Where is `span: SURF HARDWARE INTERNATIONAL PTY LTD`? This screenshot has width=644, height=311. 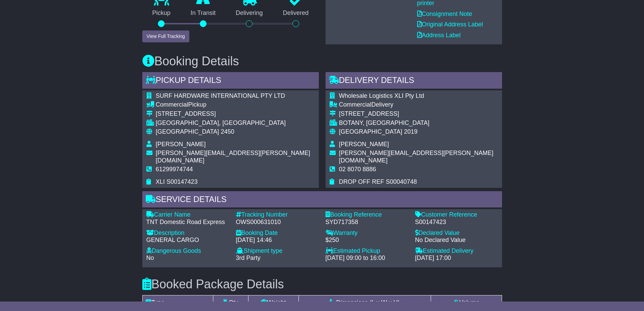 span: SURF HARDWARE INTERNATIONAL PTY LTD is located at coordinates (220, 96).